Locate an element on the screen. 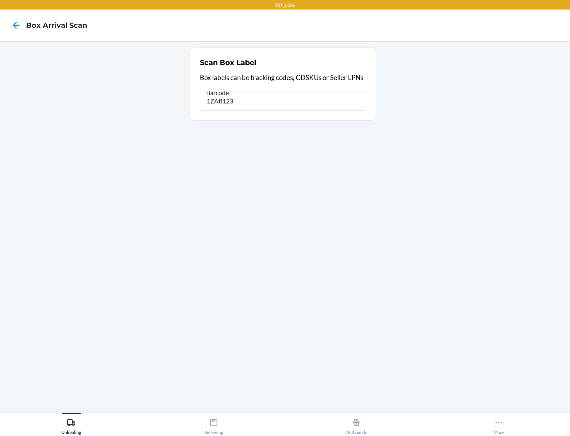 This screenshot has height=436, width=570. span: Barcode is located at coordinates (217, 93).